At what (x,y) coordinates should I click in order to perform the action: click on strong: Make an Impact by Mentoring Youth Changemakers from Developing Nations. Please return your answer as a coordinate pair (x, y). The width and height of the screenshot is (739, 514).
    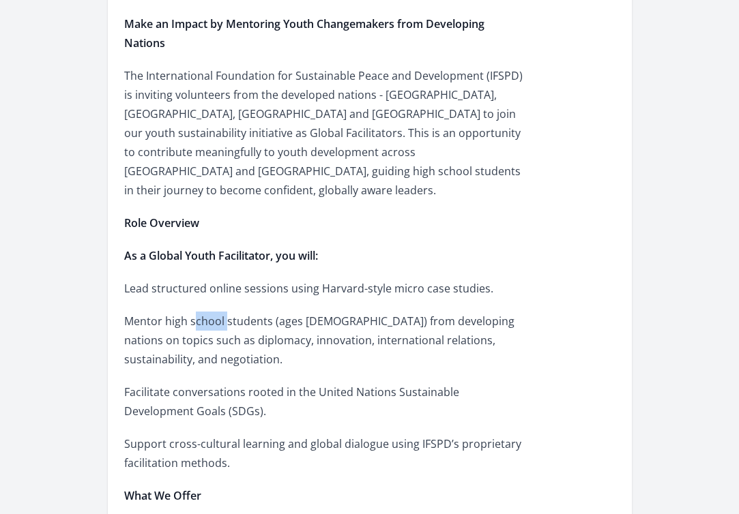
    Looking at the image, I should click on (304, 33).